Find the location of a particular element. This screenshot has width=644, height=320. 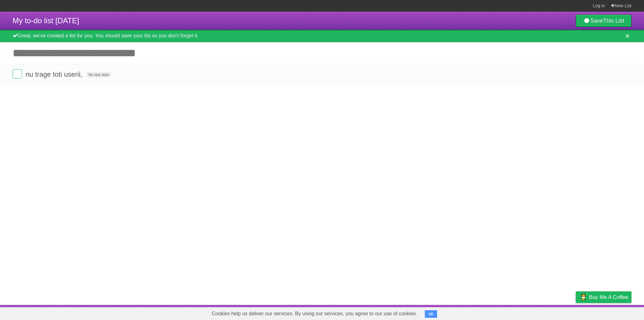

span: Buy me a coffee is located at coordinates (609, 297).